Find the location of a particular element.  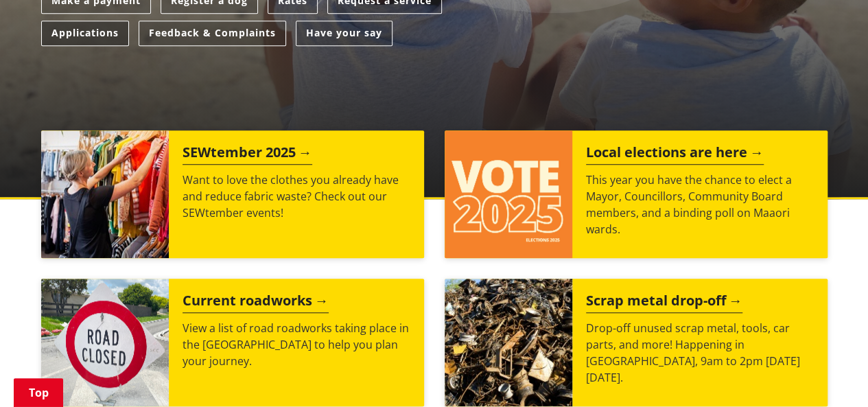

a: SEWtember 2025 Want to love the clothes you already have and reduce fabric waste? Check out our S... is located at coordinates (232, 194).